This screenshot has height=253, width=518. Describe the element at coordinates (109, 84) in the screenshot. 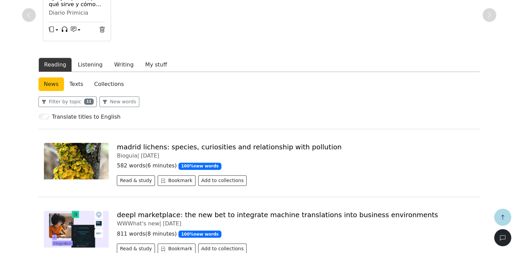

I see `a: Collections` at that location.